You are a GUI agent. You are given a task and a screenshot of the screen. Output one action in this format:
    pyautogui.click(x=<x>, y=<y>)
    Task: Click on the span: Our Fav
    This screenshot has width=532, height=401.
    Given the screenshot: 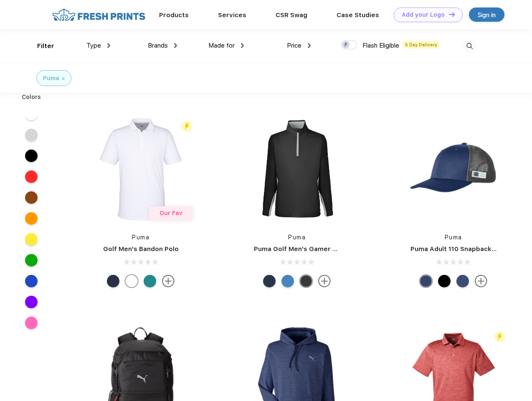 What is the action you would take?
    pyautogui.click(x=171, y=213)
    